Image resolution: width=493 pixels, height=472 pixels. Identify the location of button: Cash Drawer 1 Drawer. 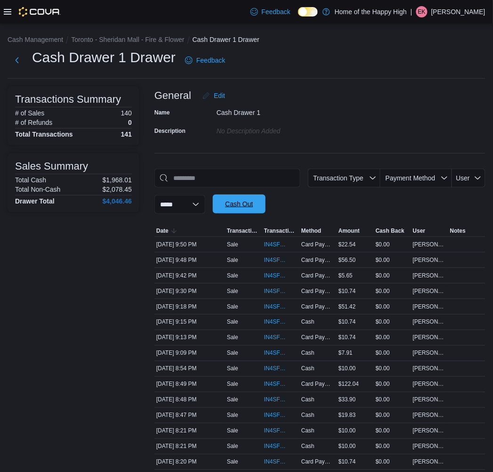
(226, 40).